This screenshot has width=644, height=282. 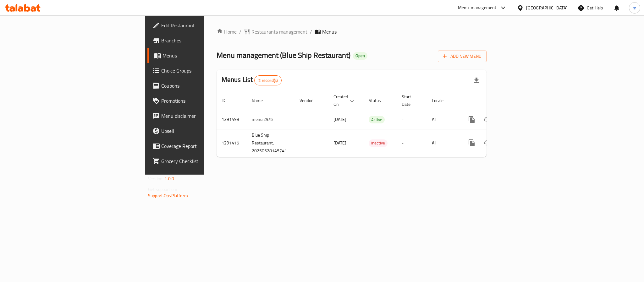 I want to click on div: Total records count, so click(x=268, y=80).